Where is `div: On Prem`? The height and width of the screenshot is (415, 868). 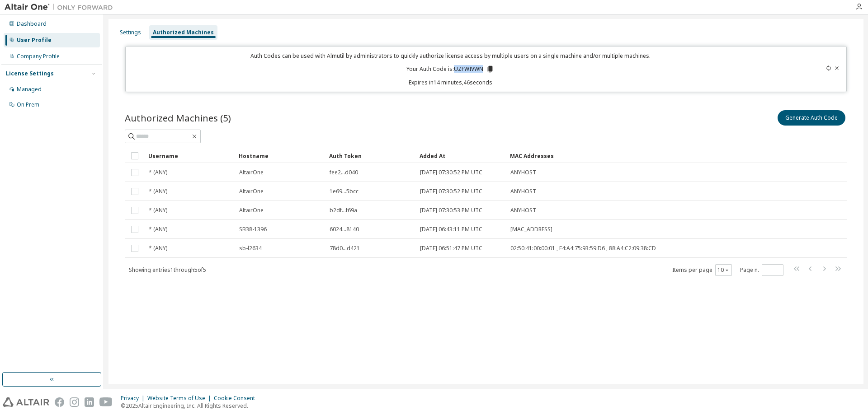 div: On Prem is located at coordinates (28, 105).